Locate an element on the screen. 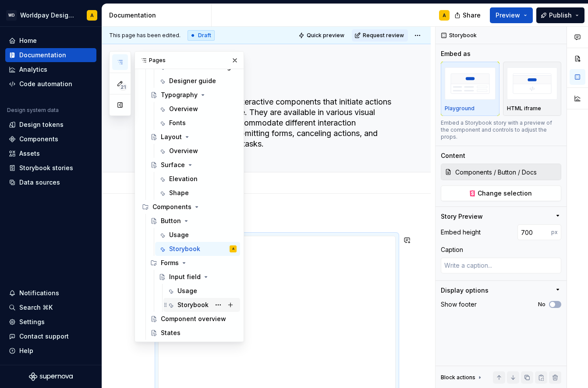  a: Supernova Logo is located at coordinates (51, 377).